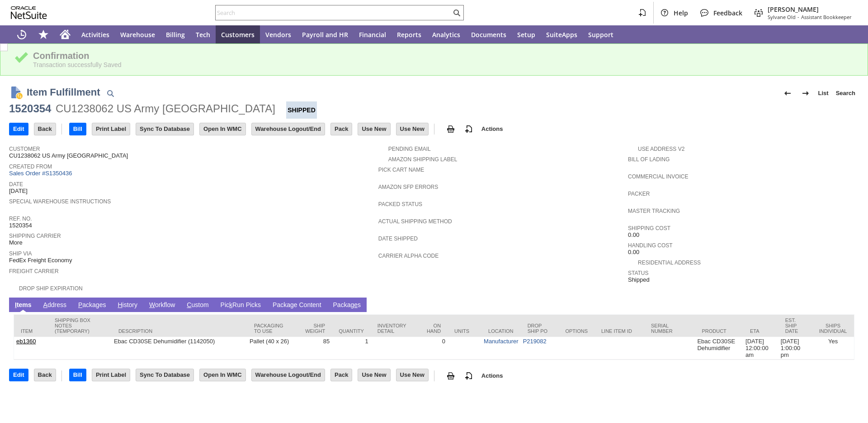 The width and height of the screenshot is (868, 423). What do you see at coordinates (444, 55) in the screenshot?
I see `div: Confirmation` at bounding box center [444, 55].